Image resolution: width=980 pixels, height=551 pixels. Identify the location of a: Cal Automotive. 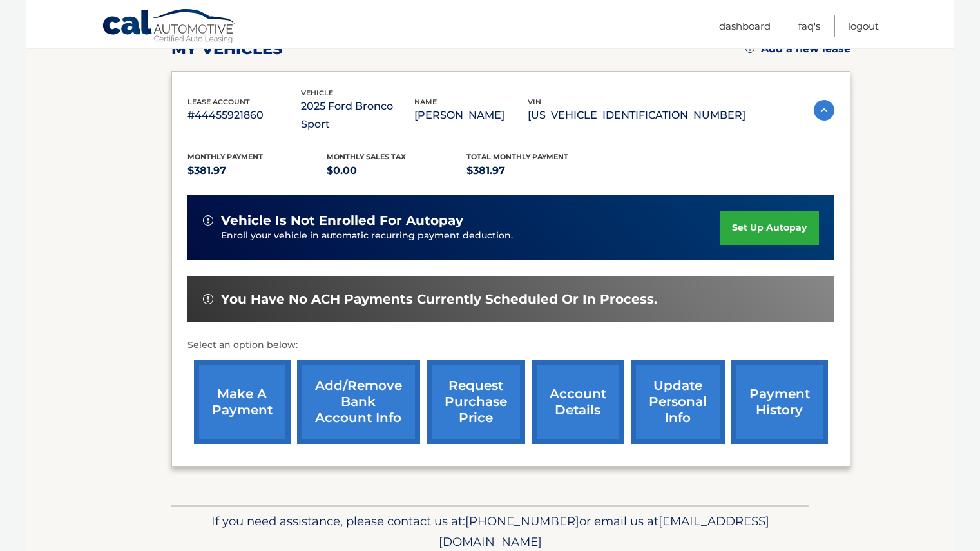
(169, 27).